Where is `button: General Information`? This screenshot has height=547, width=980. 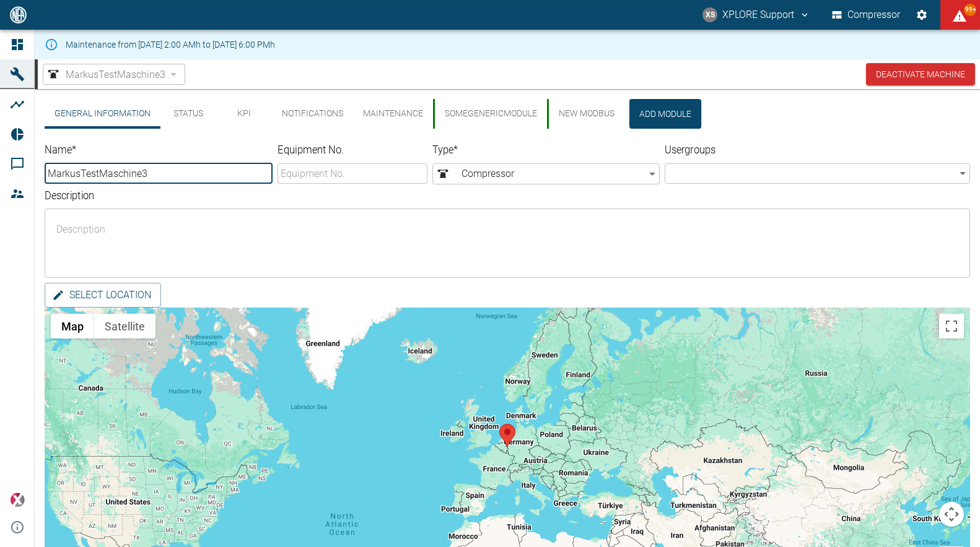 button: General Information is located at coordinates (102, 114).